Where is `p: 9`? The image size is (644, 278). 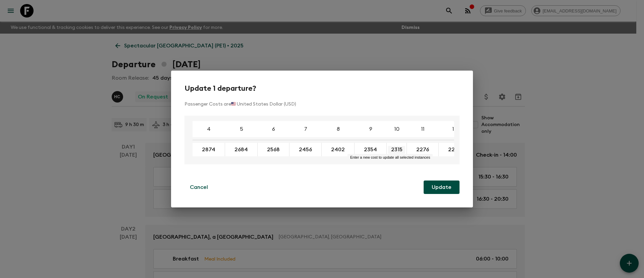 p: 9 is located at coordinates (371, 129).